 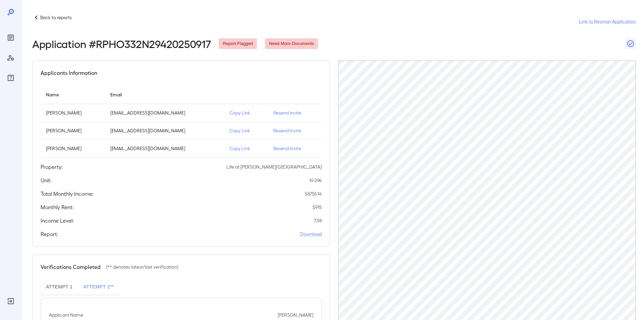 What do you see at coordinates (57, 221) in the screenshot?
I see `h5: Income Level:` at bounding box center [57, 221].